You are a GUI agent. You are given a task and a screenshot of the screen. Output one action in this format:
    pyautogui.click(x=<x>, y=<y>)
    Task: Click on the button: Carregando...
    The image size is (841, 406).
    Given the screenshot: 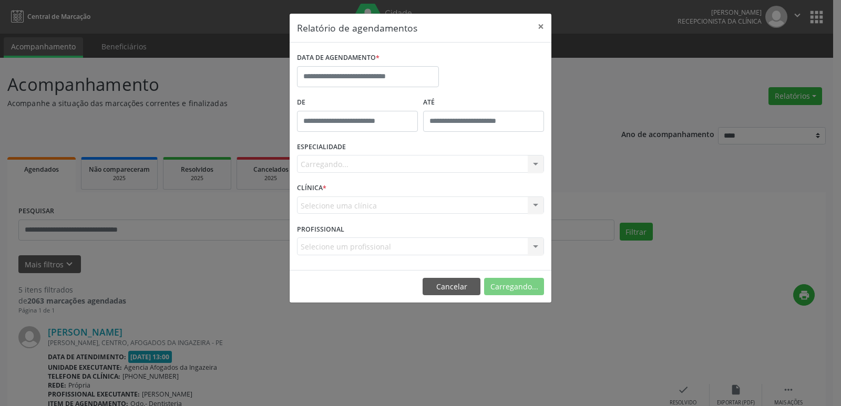 What is the action you would take?
    pyautogui.click(x=514, y=287)
    